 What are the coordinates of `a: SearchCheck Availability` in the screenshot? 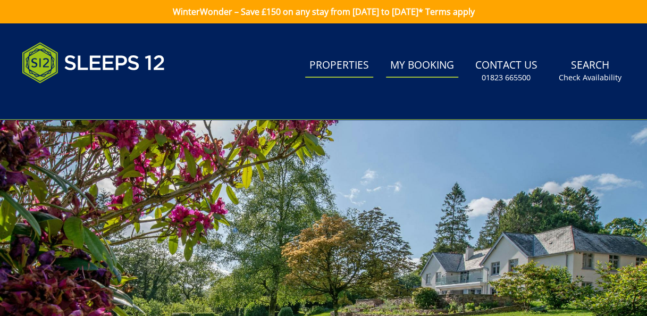 It's located at (590, 71).